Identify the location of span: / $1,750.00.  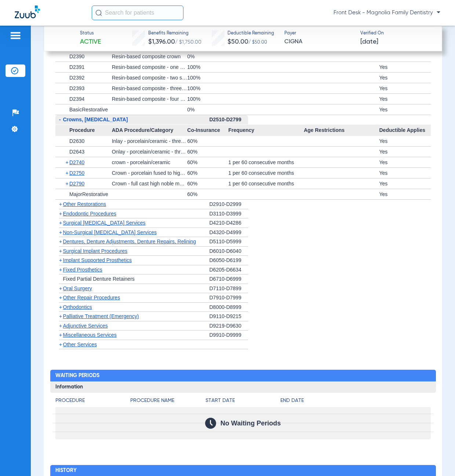
(188, 42).